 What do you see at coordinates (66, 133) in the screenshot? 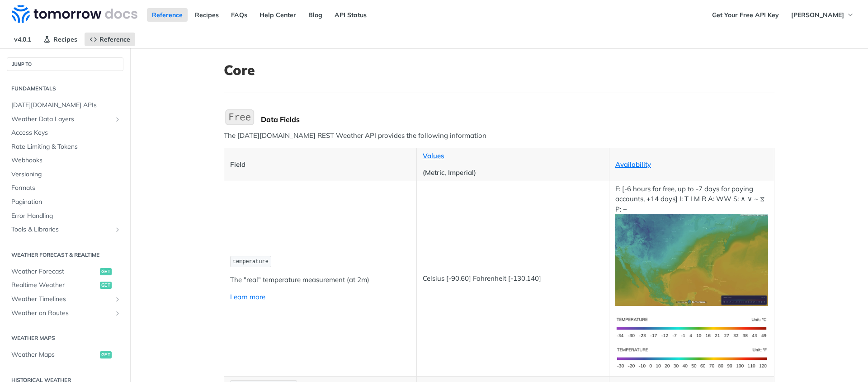
I see `span: Access Keys` at bounding box center [66, 133].